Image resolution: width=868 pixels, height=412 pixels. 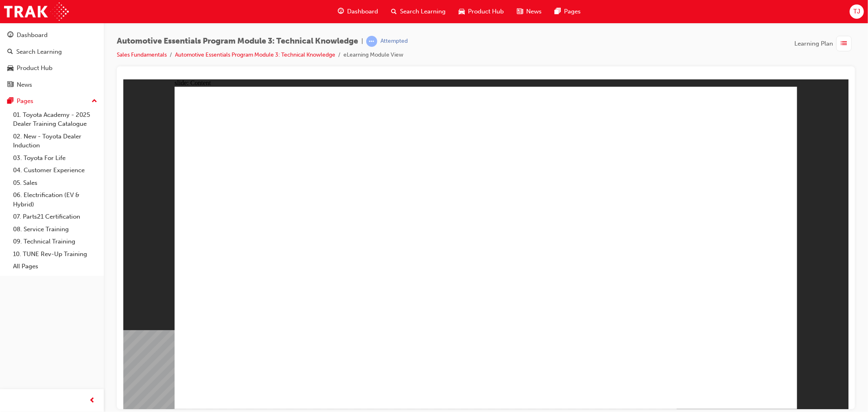 I want to click on a: All Pages, so click(x=55, y=267).